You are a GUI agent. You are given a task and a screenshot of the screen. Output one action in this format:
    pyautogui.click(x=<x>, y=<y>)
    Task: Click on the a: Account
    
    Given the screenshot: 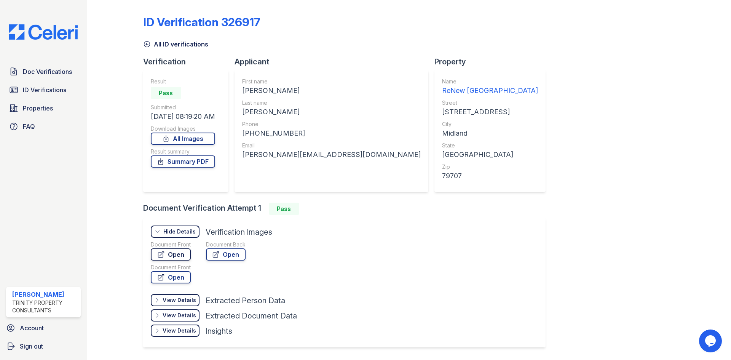 What is the action you would take?
    pyautogui.click(x=43, y=328)
    